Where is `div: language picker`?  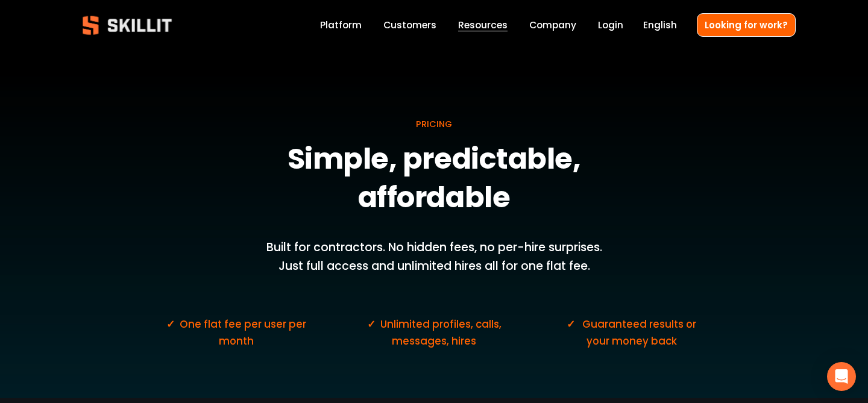 div: language picker is located at coordinates (660, 25).